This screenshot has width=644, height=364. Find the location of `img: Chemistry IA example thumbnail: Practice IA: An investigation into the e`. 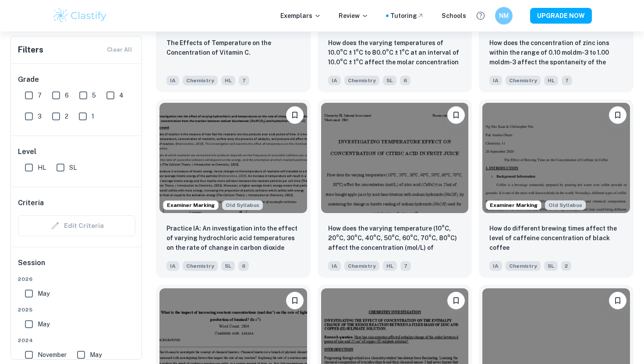

img: Chemistry IA example thumbnail: Practice IA: An investigation into the e is located at coordinates (233, 158).